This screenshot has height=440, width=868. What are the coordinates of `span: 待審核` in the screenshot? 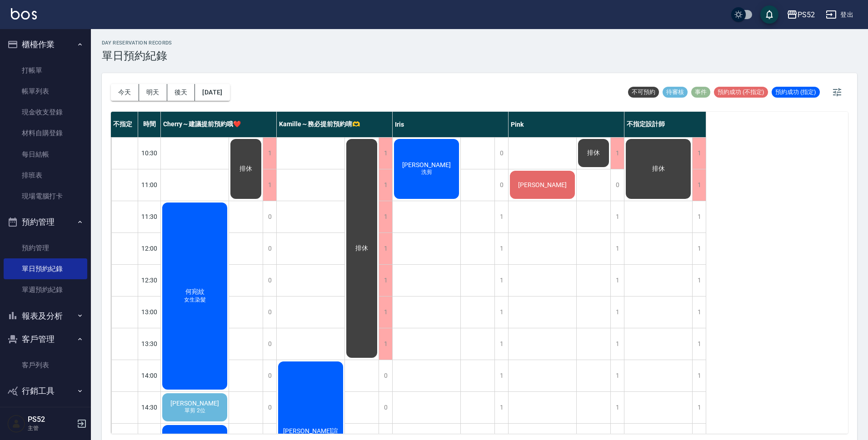 It's located at (675, 93).